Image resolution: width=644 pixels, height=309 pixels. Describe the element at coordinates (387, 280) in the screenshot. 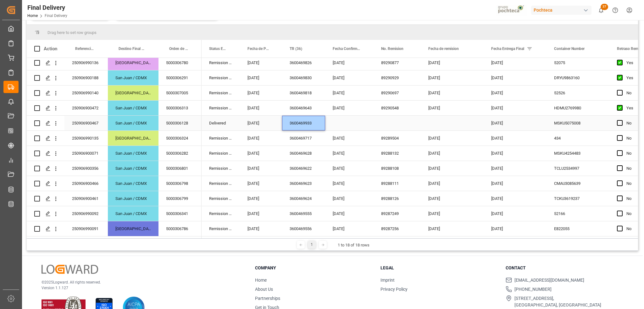

I see `a: Imprint` at that location.